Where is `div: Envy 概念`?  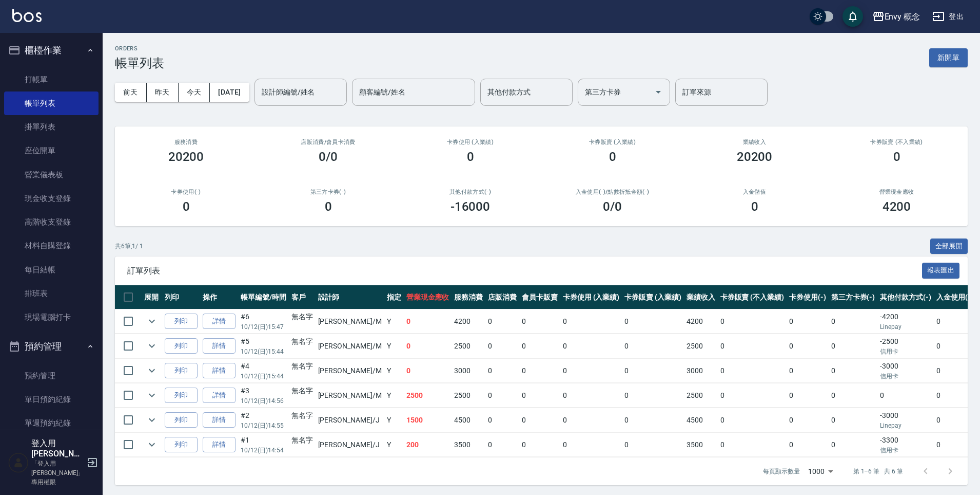
div: Envy 概念 is located at coordinates (903, 16).